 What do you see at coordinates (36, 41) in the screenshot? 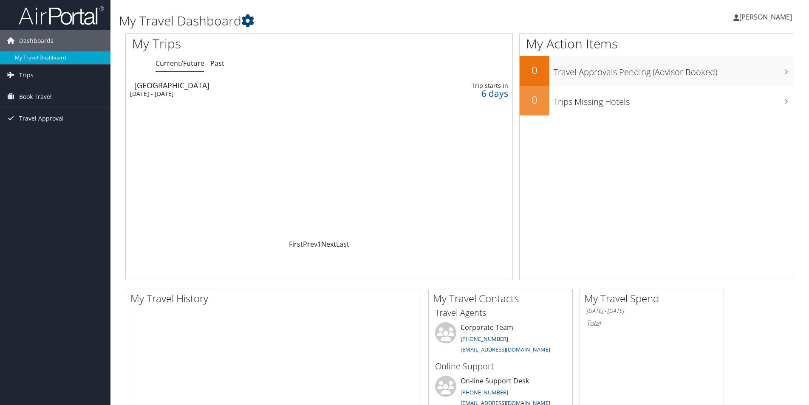
I see `span: Dashboards` at bounding box center [36, 41].